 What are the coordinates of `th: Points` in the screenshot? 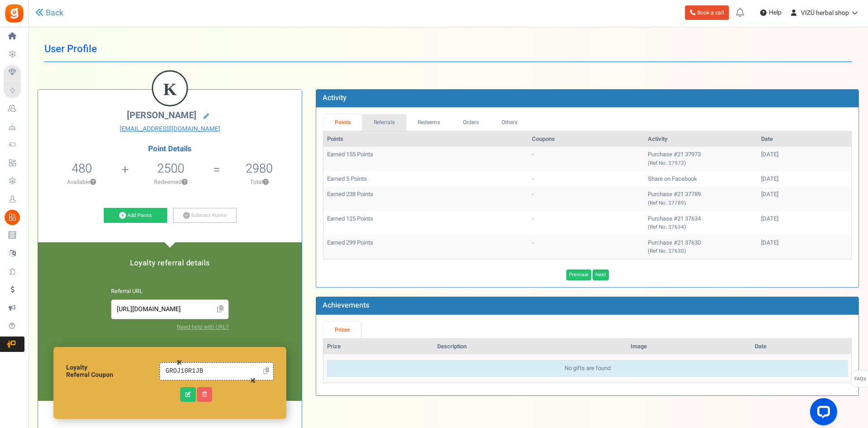 It's located at (426, 139).